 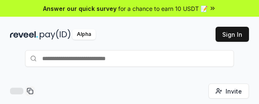 I want to click on span: Answer our quick survey, so click(x=80, y=8).